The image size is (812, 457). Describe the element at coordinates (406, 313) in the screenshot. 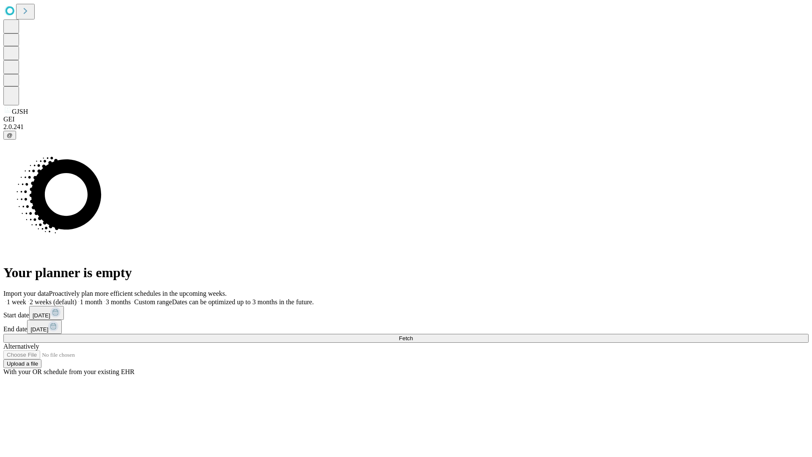

I see `div: Start date` at that location.